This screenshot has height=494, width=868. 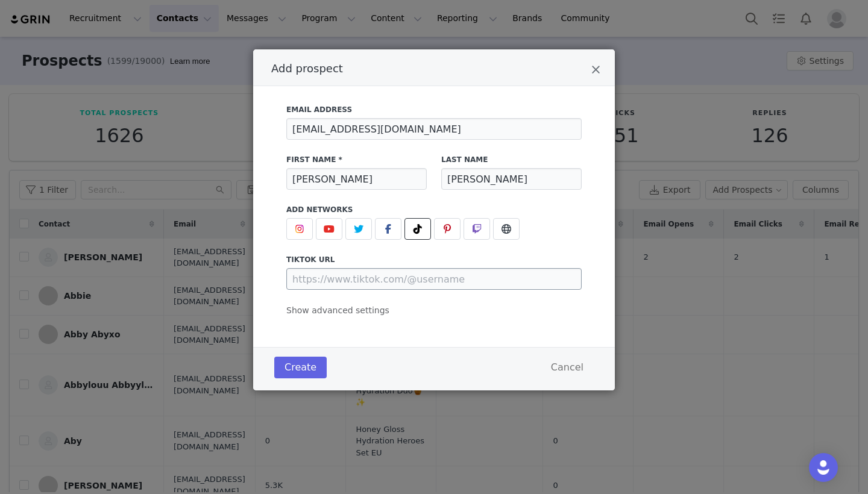 What do you see at coordinates (568, 368) in the screenshot?
I see `button: Cancel` at bounding box center [568, 368].